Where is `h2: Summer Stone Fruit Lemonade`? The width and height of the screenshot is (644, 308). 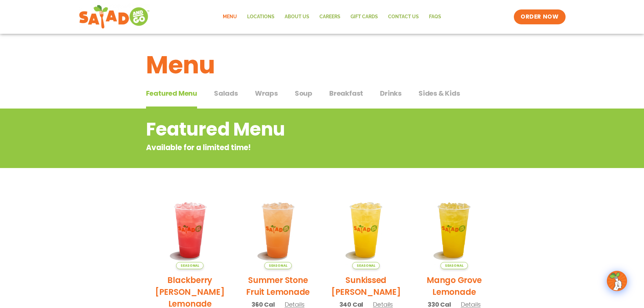 h2: Summer Stone Fruit Lemonade is located at coordinates (278, 286).